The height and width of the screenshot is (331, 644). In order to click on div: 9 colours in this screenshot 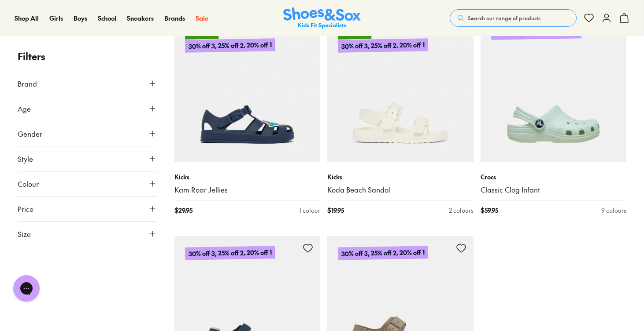, I will do `click(613, 210)`.